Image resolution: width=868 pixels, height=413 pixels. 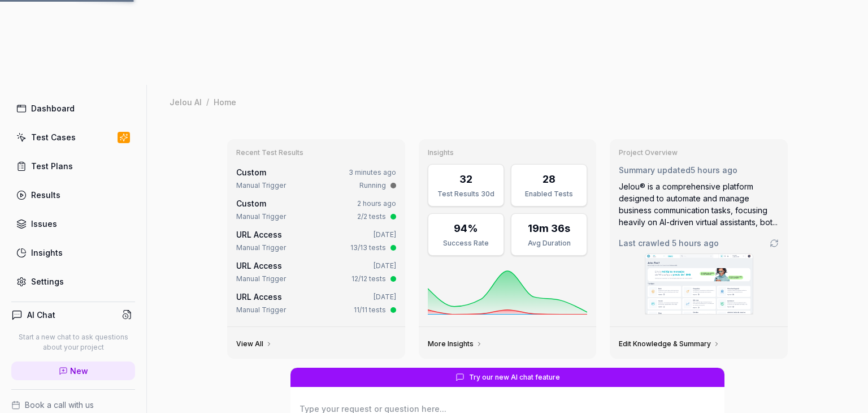 What do you see at coordinates (225, 102) in the screenshot?
I see `div: Home` at bounding box center [225, 102].